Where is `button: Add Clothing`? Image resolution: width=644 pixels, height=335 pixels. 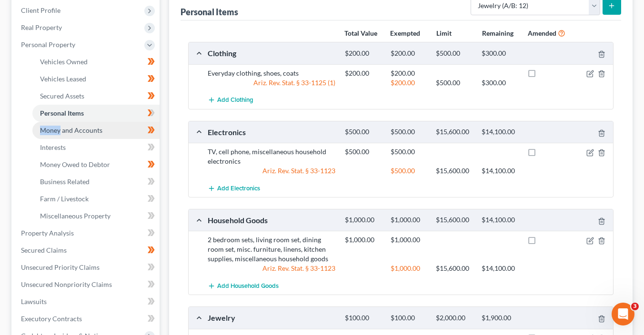 button: Add Clothing is located at coordinates (230, 100).